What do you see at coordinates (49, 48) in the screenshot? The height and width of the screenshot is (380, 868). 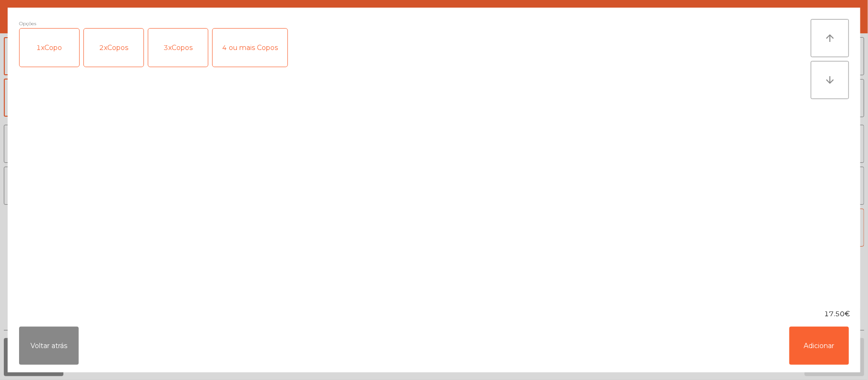 I see `div: 1xCopo` at bounding box center [49, 48].